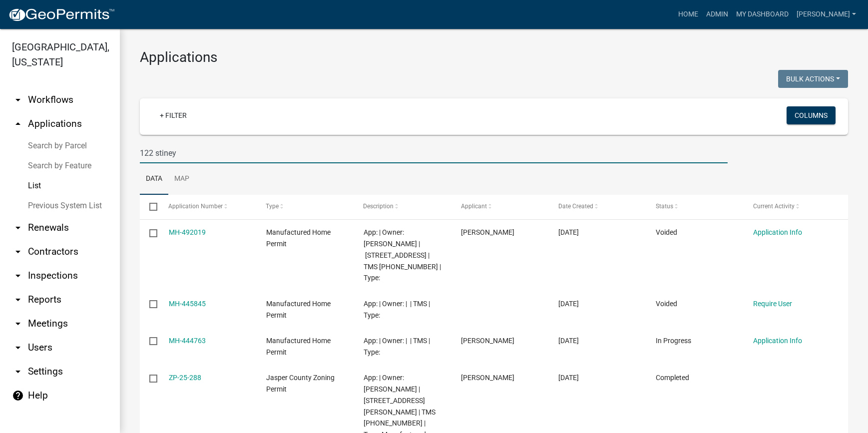  What do you see at coordinates (434, 153) in the screenshot?
I see `input: Search for applications` at bounding box center [434, 153].